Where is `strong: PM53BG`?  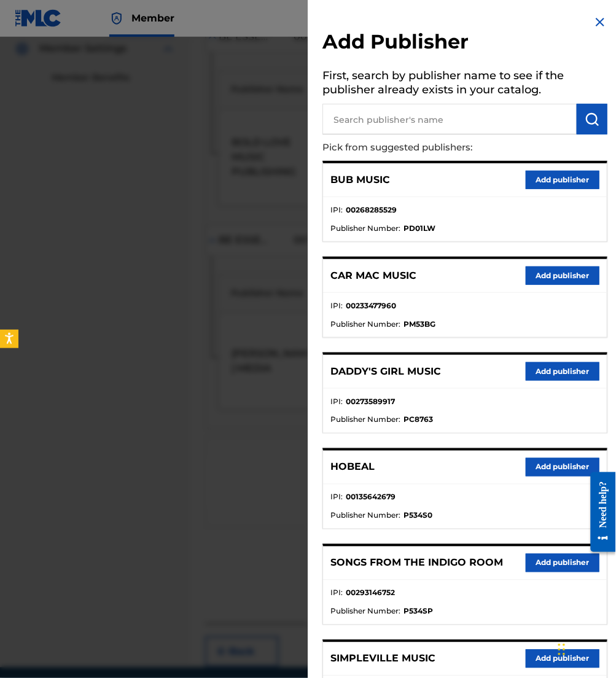 strong: PM53BG is located at coordinates (419, 325).